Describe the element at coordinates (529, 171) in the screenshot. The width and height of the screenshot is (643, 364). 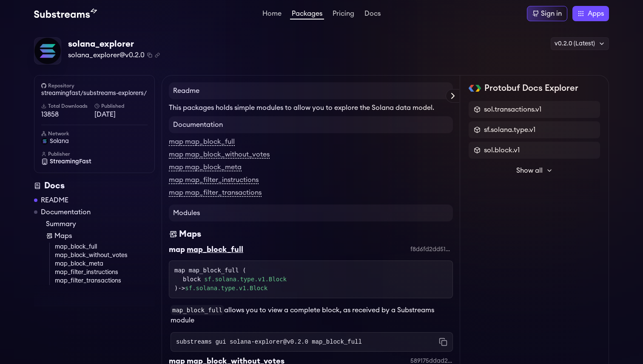
I see `span: Show all` at that location.